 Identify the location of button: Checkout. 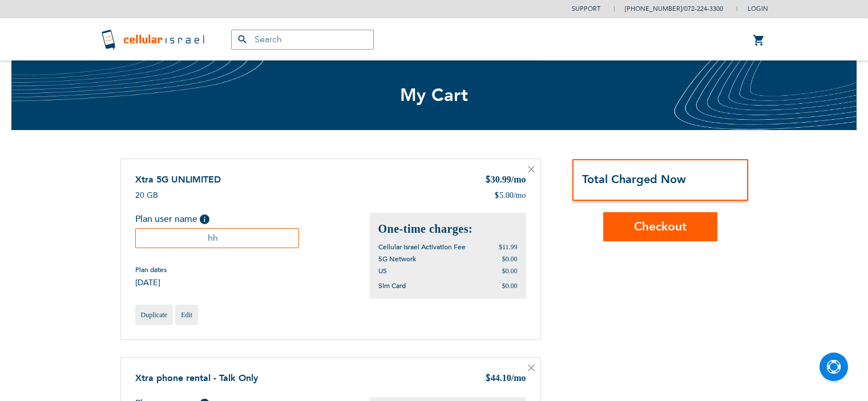
(660, 227).